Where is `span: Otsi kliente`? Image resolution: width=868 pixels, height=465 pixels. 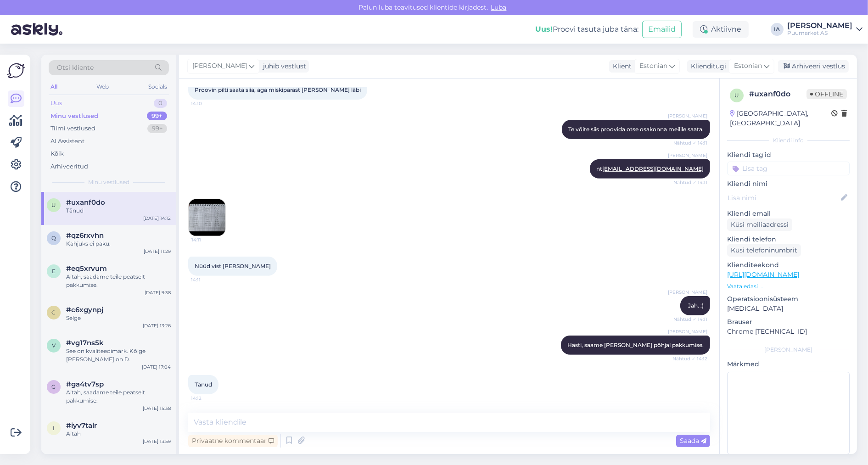 span: Otsi kliente is located at coordinates (75, 67).